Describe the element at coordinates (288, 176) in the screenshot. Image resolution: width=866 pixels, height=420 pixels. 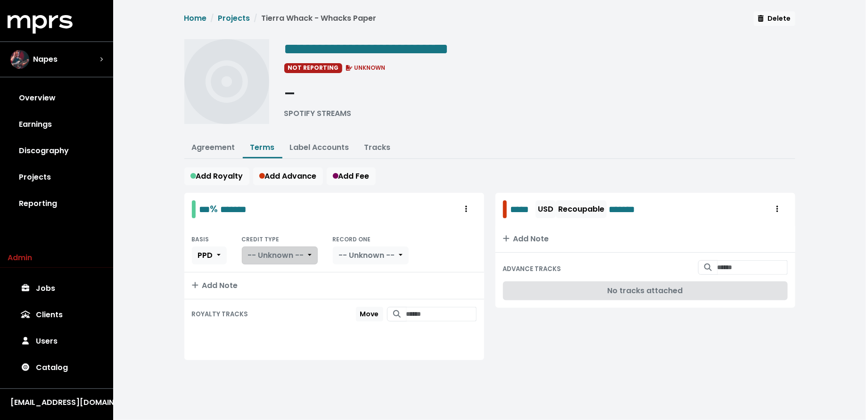
I see `span: Add Advance` at that location.